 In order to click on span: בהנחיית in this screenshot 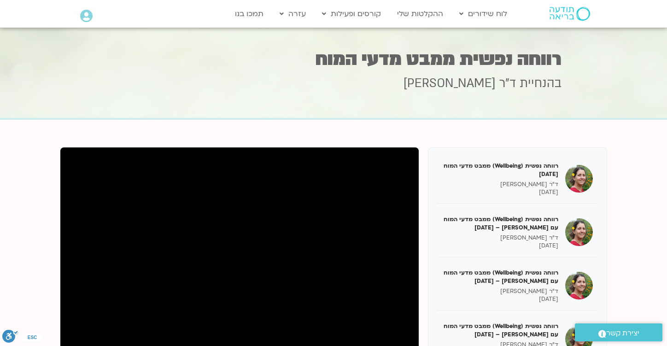, I will do `click(541, 83)`.